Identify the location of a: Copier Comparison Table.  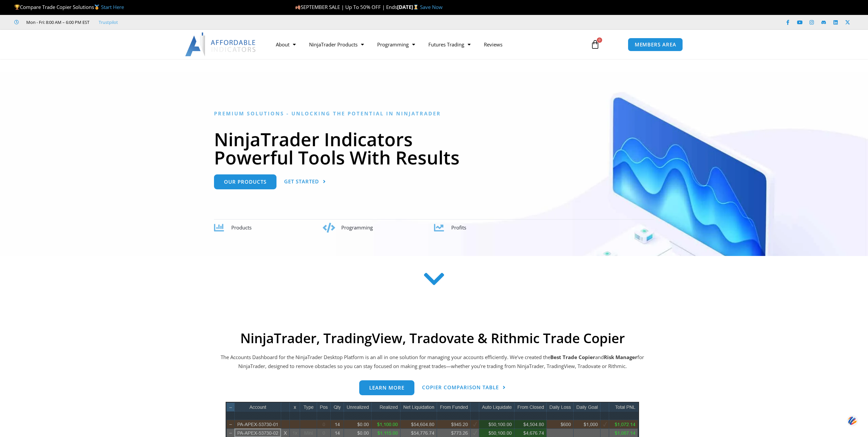
(464, 388).